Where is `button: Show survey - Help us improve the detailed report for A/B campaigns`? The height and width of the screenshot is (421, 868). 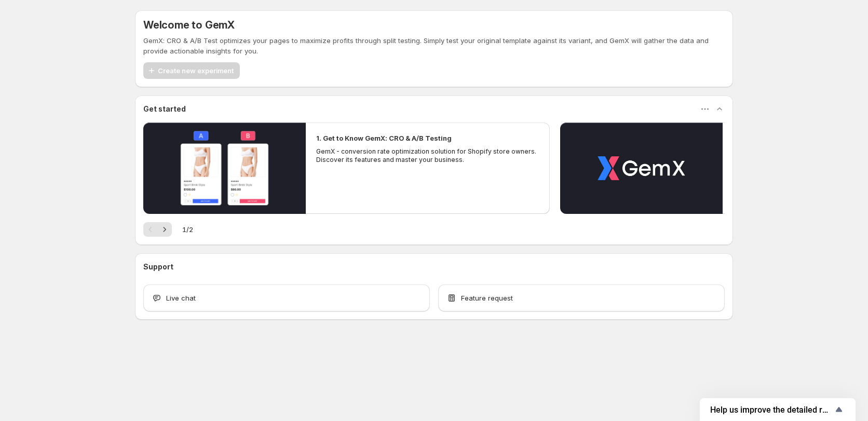
button: Show survey - Help us improve the detailed report for A/B campaigns is located at coordinates (778, 410).